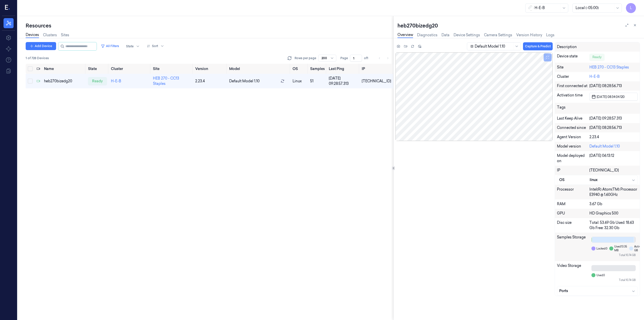 The image size is (644, 320). I want to click on th: OS, so click(299, 68).